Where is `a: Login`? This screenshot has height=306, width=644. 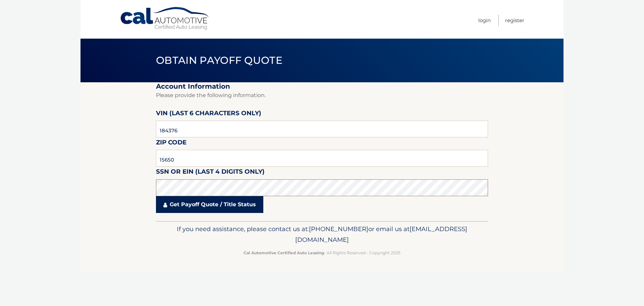 a: Login is located at coordinates (484, 20).